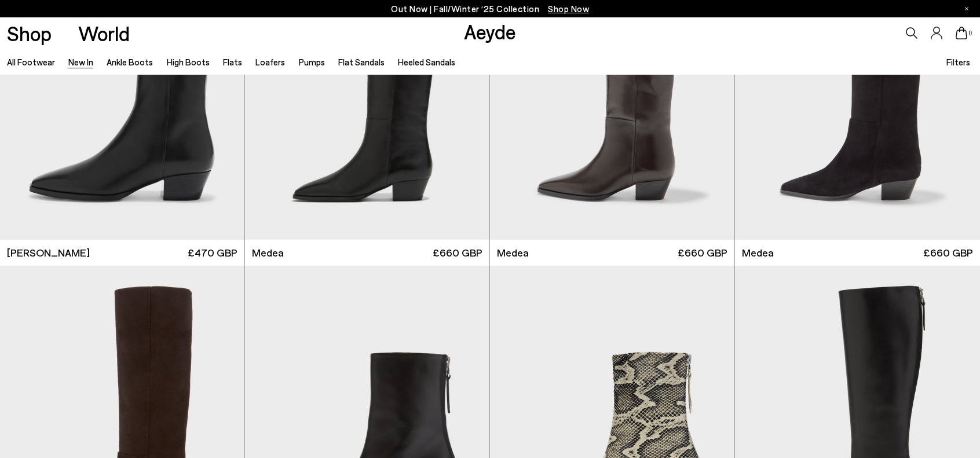 This screenshot has width=980, height=458. What do you see at coordinates (31, 62) in the screenshot?
I see `a: All Footwear` at bounding box center [31, 62].